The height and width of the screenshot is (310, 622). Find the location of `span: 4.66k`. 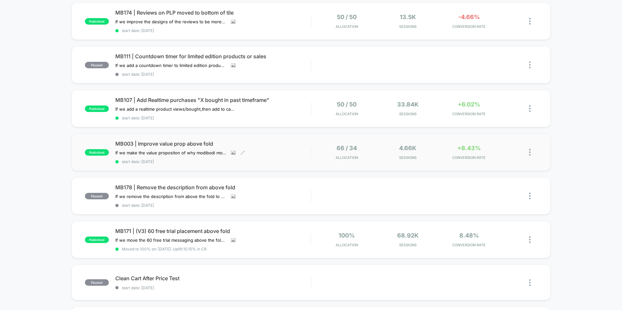

span: 4.66k is located at coordinates (407, 148).